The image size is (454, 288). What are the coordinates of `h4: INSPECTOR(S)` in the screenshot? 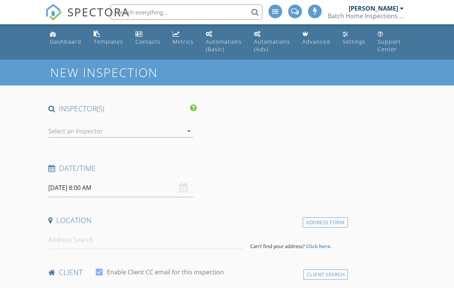 It's located at (122, 109).